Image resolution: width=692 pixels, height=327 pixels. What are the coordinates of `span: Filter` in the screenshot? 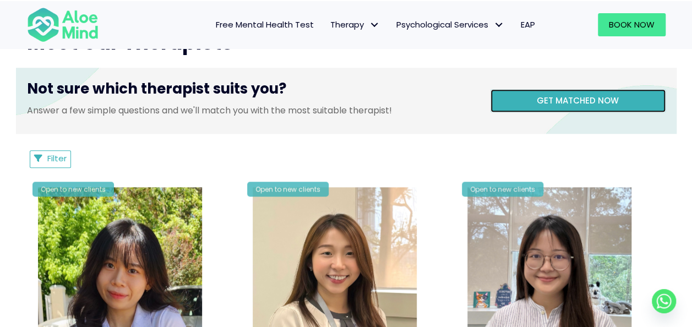 It's located at (57, 158).